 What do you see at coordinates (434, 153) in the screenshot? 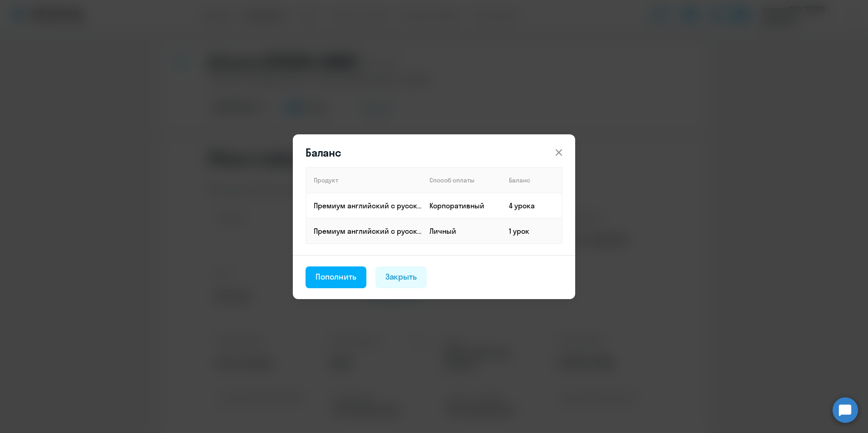
I see `header: Баланс` at bounding box center [434, 153].